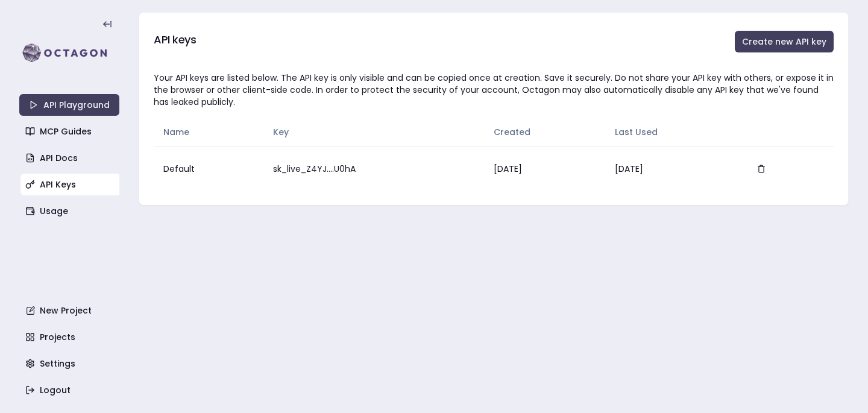  Describe the element at coordinates (208, 168) in the screenshot. I see `td: Default` at that location.